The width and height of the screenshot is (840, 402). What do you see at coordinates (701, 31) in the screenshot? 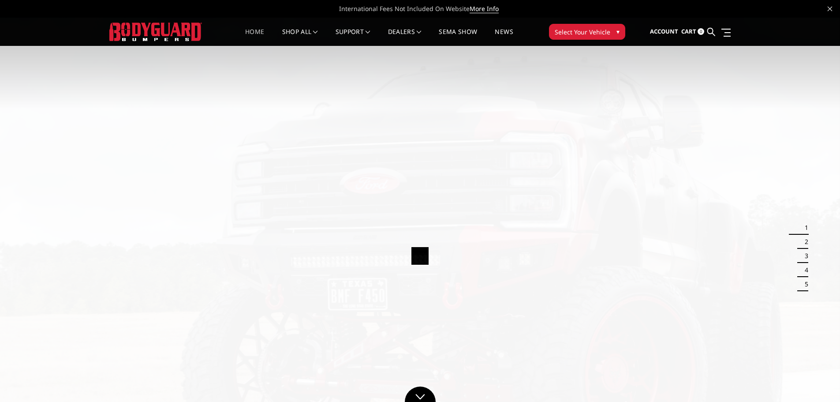
I see `span: 0` at bounding box center [701, 31].